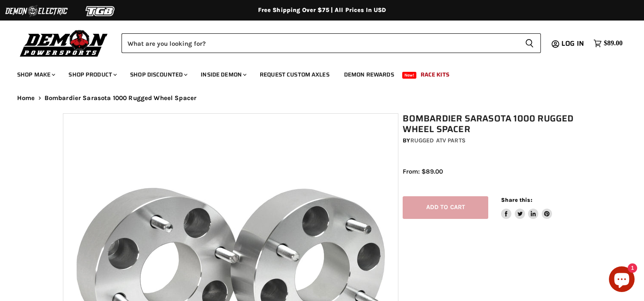 This screenshot has height=301, width=644. Describe the element at coordinates (101, 11) in the screenshot. I see `img: TGB Logo 2` at that location.